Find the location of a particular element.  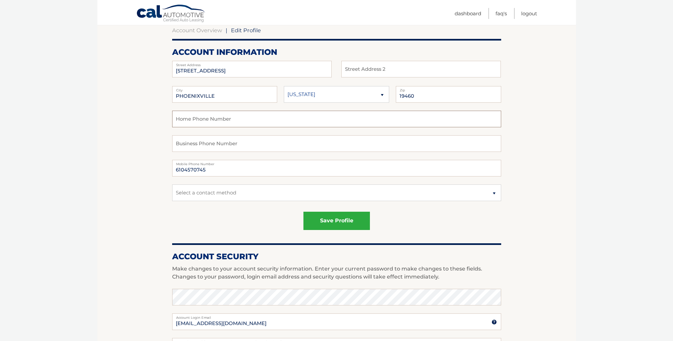

a: FAQ's is located at coordinates (501, 13).